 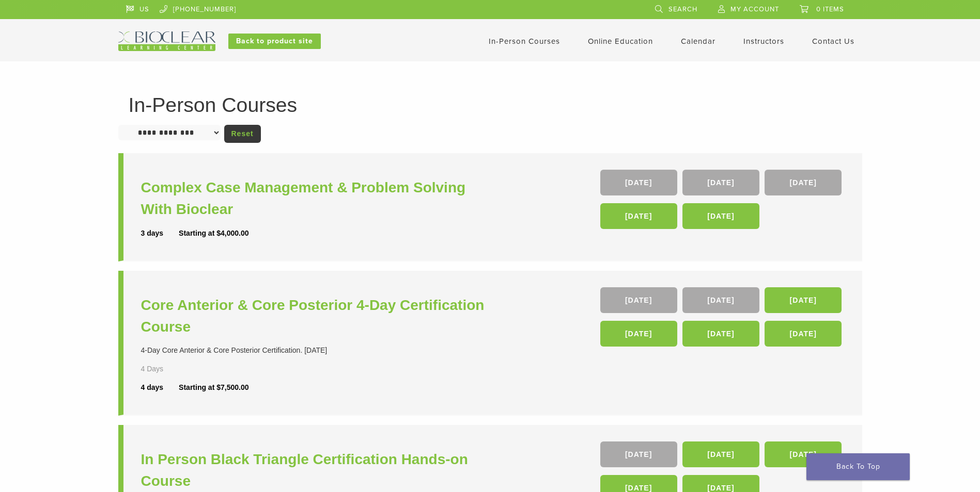 I want to click on a: Complex Case Management & Problem Solving With Bioclear, so click(x=316, y=198).